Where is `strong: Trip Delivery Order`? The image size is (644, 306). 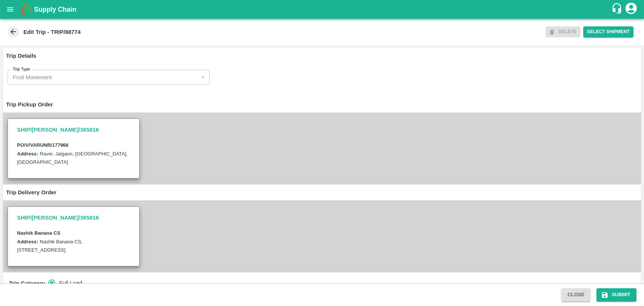
strong: Trip Delivery Order is located at coordinates (31, 193).